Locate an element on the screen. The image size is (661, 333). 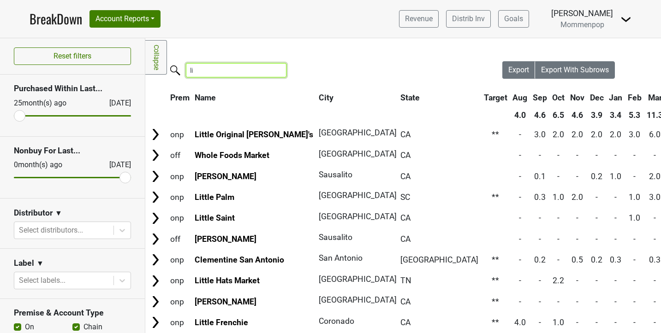
button: Export With Subrows is located at coordinates (574, 70).